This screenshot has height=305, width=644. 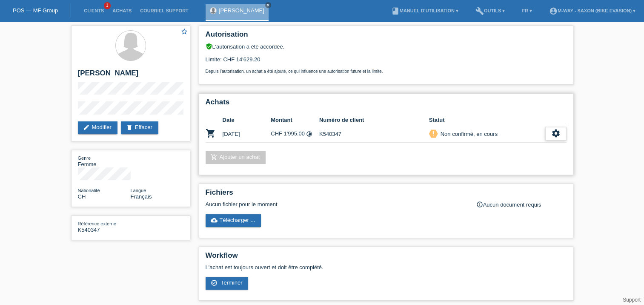 I want to click on div: Aucun document requis, so click(x=521, y=204).